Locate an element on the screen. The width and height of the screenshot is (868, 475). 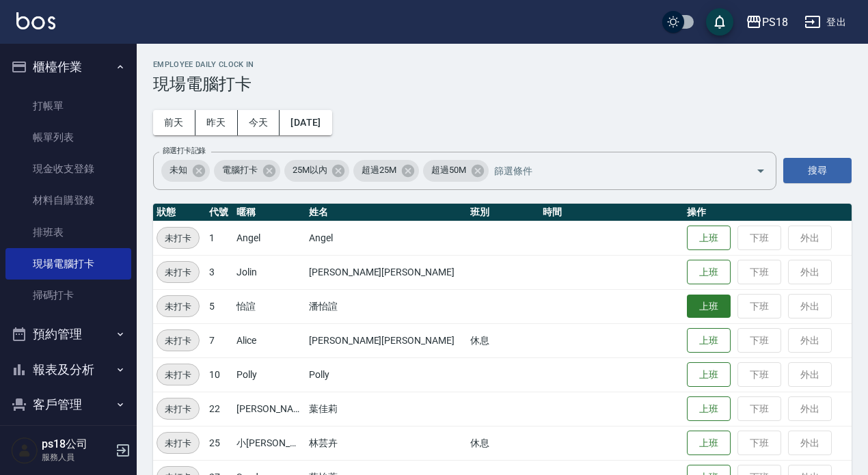
td: 1 is located at coordinates (219, 238).